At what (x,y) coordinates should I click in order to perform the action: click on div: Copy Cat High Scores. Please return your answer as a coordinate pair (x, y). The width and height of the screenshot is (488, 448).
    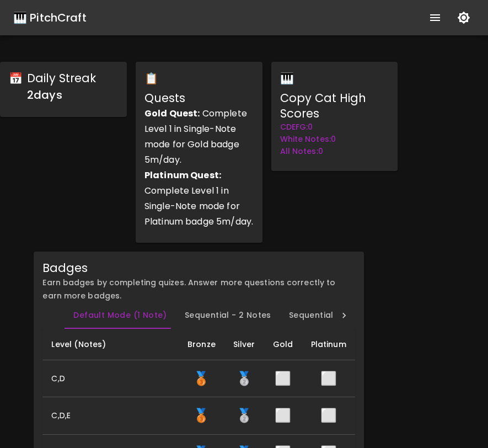
    Looking at the image, I should click on (335, 106).